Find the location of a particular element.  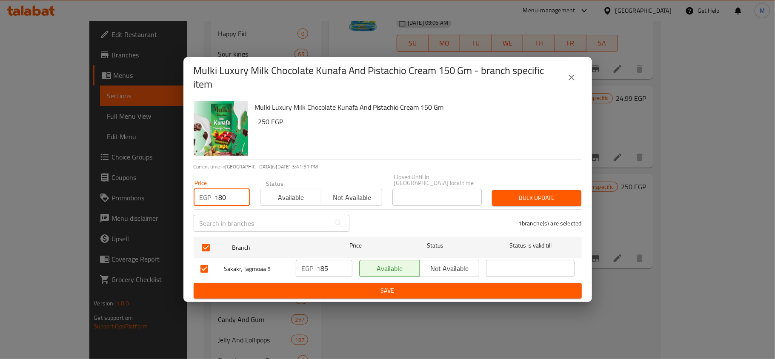

button: close is located at coordinates (571, 77).